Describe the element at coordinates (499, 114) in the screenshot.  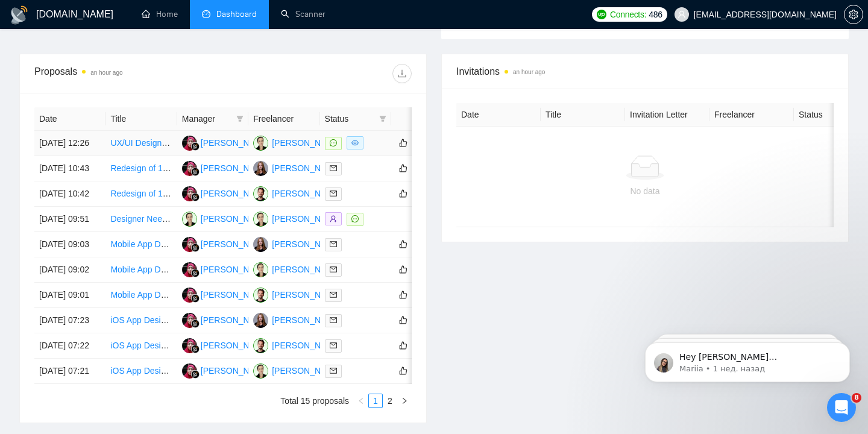
I see `th: Date` at that location.